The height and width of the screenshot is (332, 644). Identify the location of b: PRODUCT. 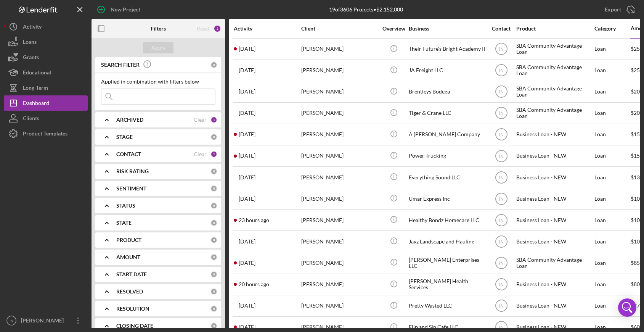
(129, 240).